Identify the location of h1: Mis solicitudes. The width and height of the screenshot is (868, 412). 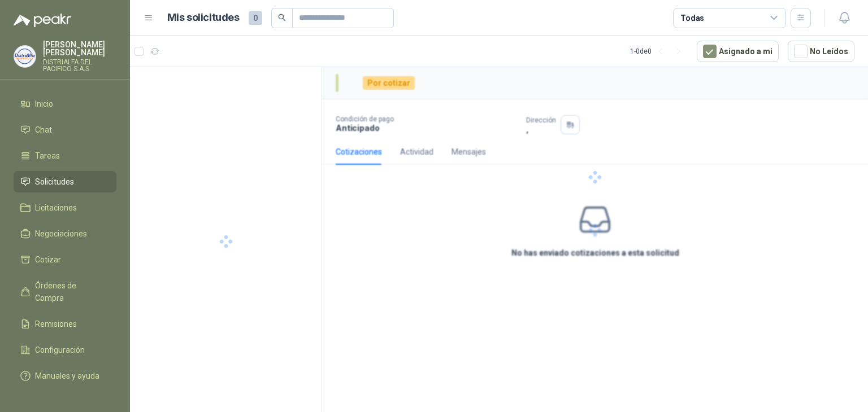
(204, 17).